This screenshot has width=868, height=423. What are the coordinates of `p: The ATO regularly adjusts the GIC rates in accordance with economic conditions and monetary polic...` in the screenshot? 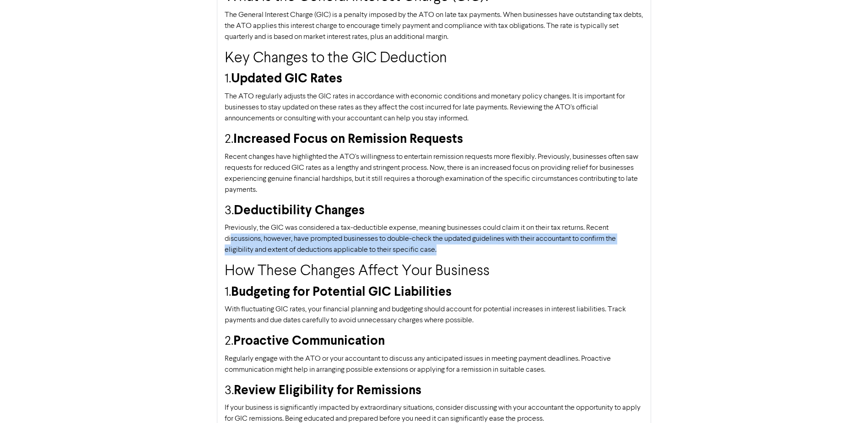 It's located at (434, 108).